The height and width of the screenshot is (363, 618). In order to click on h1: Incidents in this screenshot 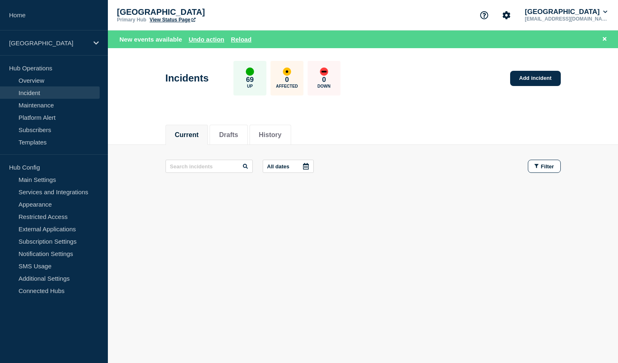, I will do `click(187, 78)`.